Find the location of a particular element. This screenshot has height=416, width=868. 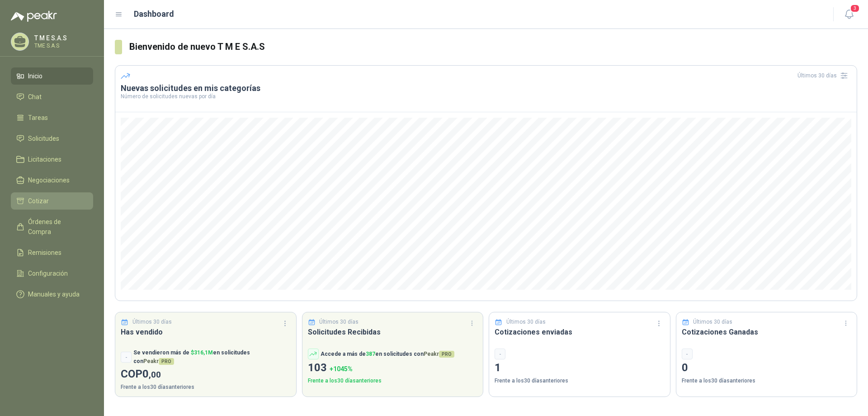

span: $ 316,1M is located at coordinates (201, 353).